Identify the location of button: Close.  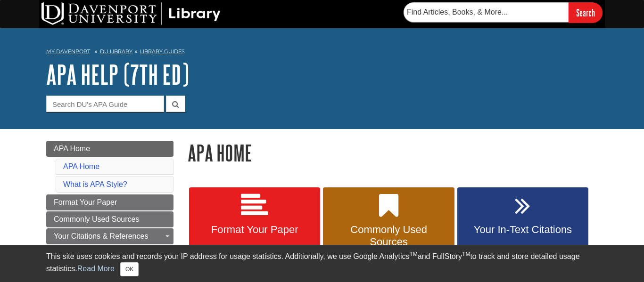
(129, 269).